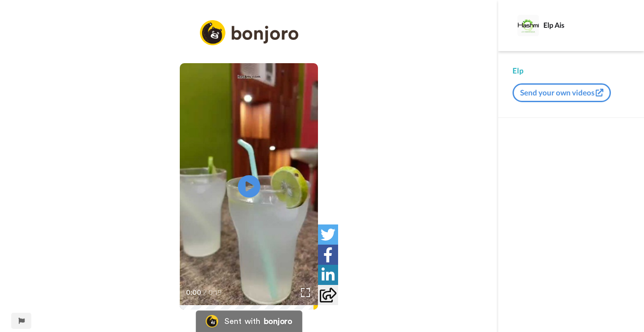 This screenshot has height=332, width=644. I want to click on a: Bonjoro LogoSent withbonjoro, so click(249, 321).